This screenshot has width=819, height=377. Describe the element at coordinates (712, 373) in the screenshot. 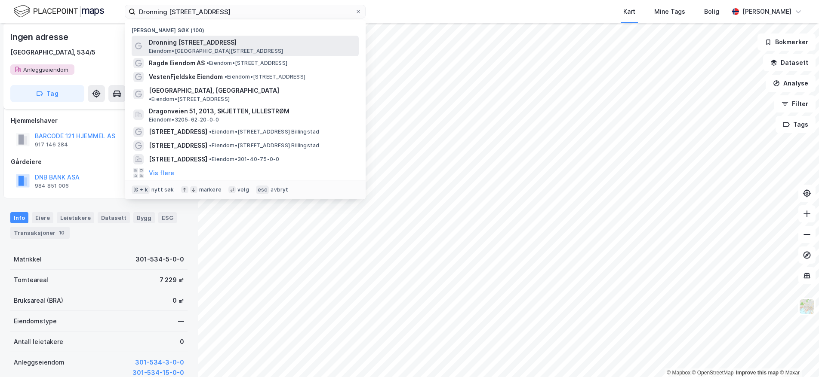

I see `a: OpenStreetMap` at that location.